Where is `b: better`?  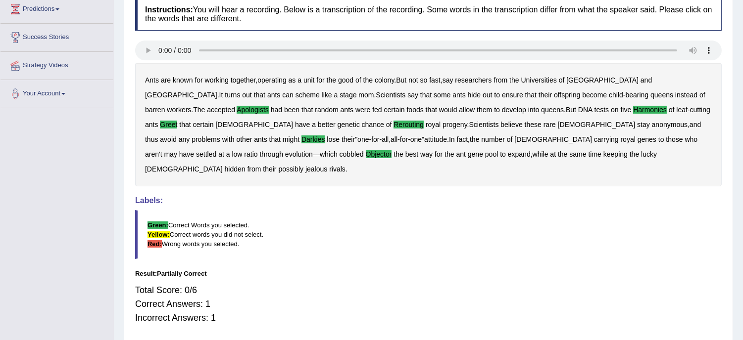
b: better is located at coordinates (327, 125).